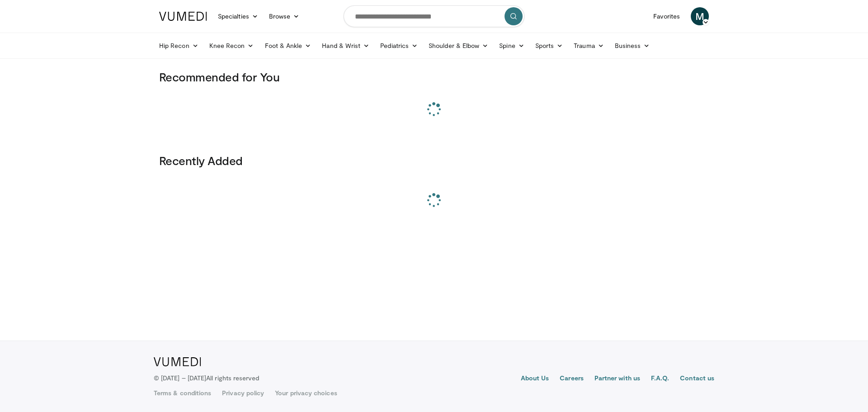  What do you see at coordinates (697, 379) in the screenshot?
I see `a: Contact us` at bounding box center [697, 379].